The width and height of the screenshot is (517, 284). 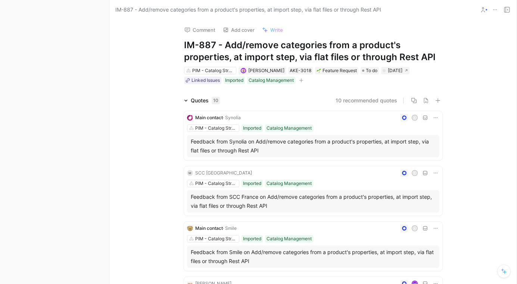 What do you see at coordinates (313, 256) in the screenshot?
I see `div: Feedback from Smile on Add/remove categories from a product's properties, at import step, via fla...` at bounding box center [313, 256].